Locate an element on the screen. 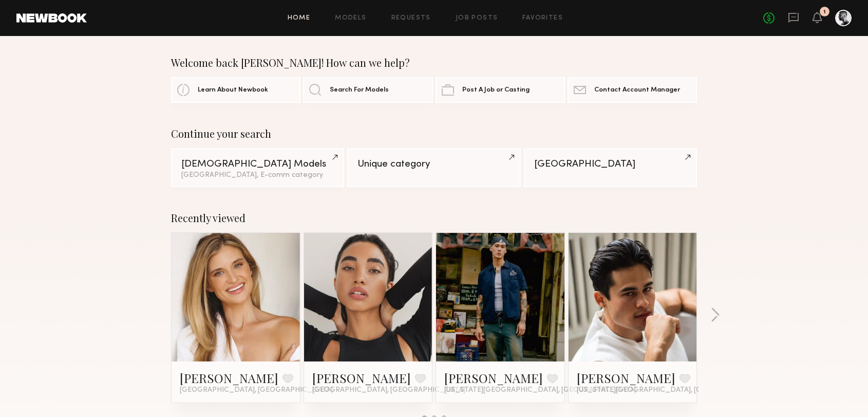  a: Job Posts is located at coordinates (477, 18).